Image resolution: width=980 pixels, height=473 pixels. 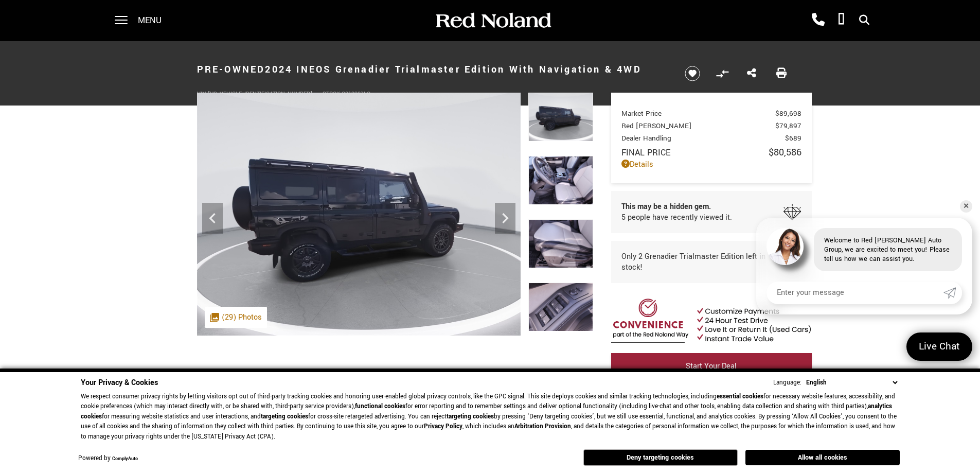 What do you see at coordinates (561, 244) in the screenshot?
I see `img: Used 2024 Sela Green INEOS Trialmaster Edition image 11` at bounding box center [561, 244].